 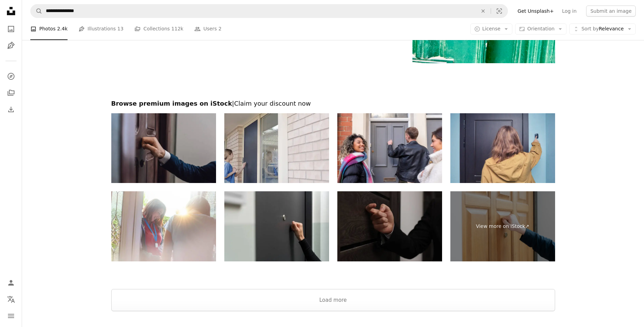 I want to click on span: License, so click(x=491, y=28).